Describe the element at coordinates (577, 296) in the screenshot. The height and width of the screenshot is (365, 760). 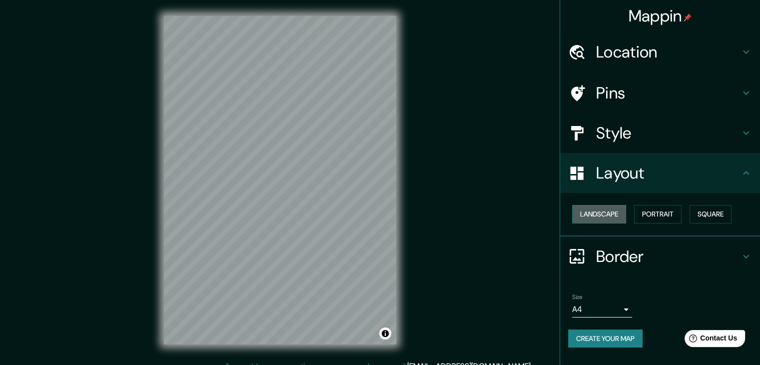
I see `label: Size` at that location.